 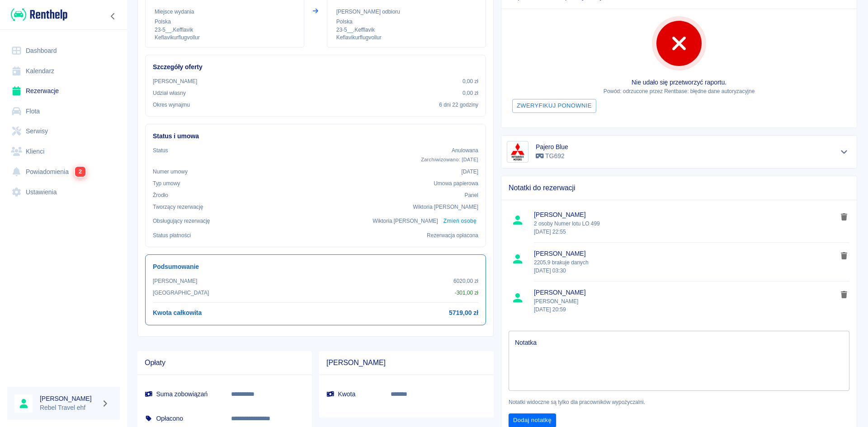 I want to click on p: Status płatności, so click(x=171, y=235).